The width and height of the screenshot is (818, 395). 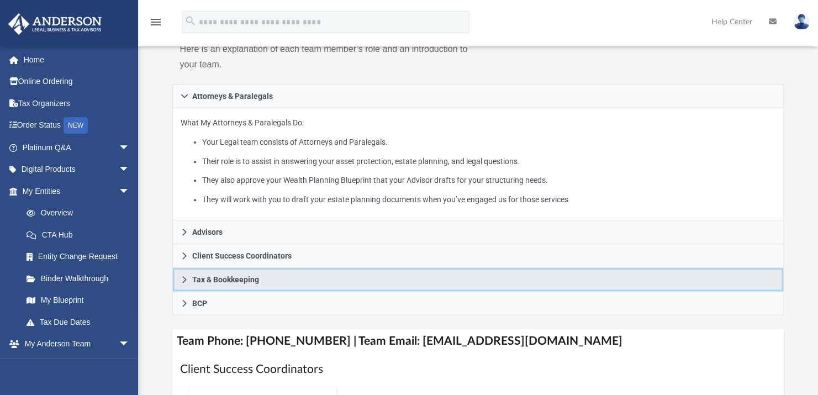 What do you see at coordinates (207, 232) in the screenshot?
I see `span: Advisors` at bounding box center [207, 232].